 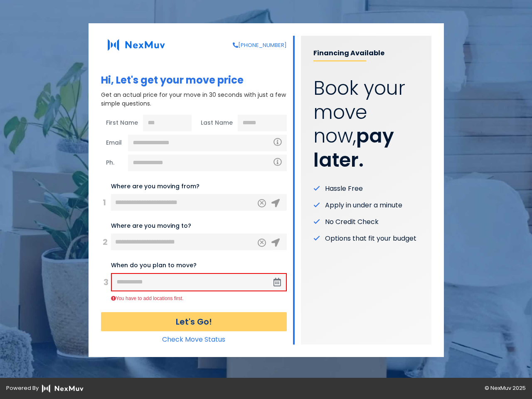 I want to click on img: NexMuv, so click(x=137, y=45).